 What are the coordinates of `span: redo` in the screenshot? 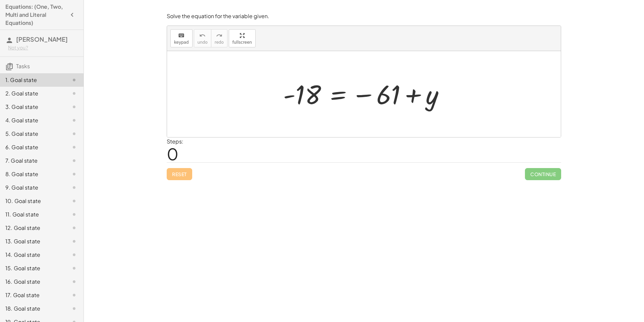 It's located at (219, 43).